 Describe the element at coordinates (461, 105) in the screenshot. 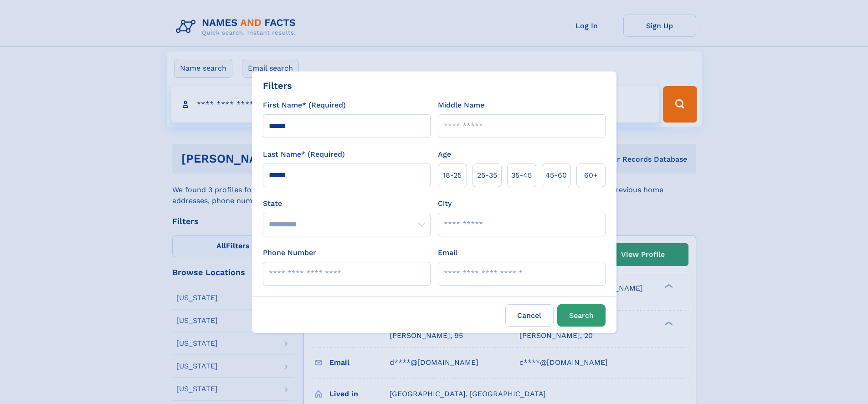

I see `label: Middle Name` at that location.